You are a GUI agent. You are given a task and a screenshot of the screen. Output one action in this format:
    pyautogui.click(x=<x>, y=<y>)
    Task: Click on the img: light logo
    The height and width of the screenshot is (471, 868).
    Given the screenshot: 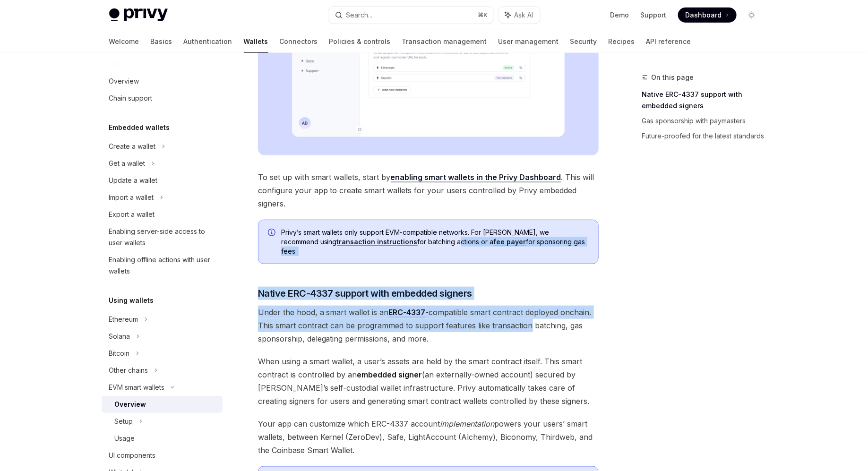 What is the action you would take?
    pyautogui.click(x=138, y=15)
    